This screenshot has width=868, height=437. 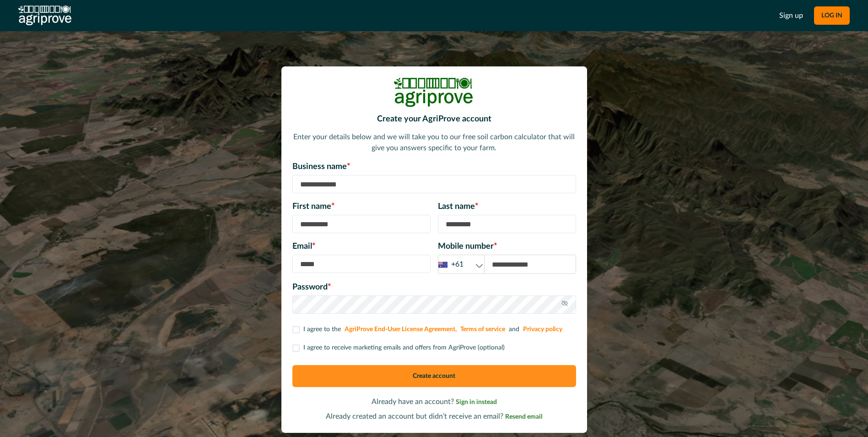 What do you see at coordinates (434, 402) in the screenshot?
I see `p: Already have an account?` at bounding box center [434, 402].